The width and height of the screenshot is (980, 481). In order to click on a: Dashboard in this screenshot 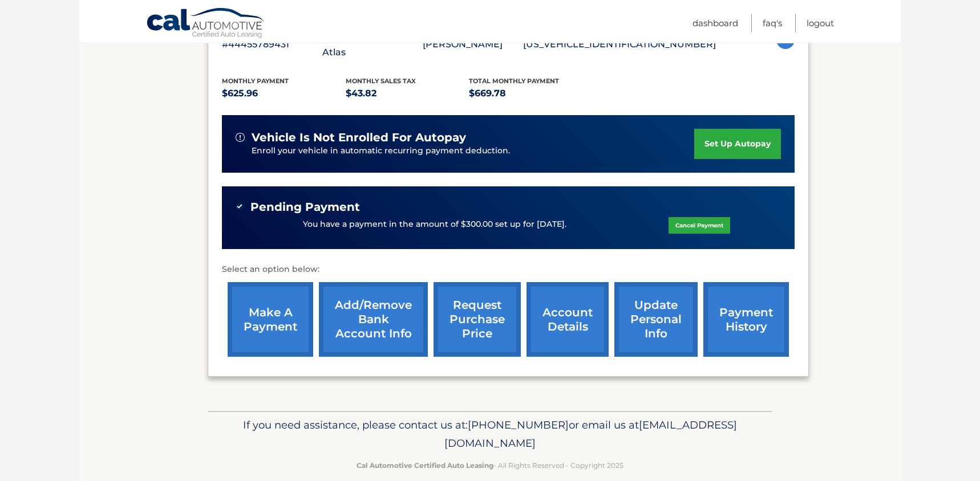, I will do `click(715, 23)`.